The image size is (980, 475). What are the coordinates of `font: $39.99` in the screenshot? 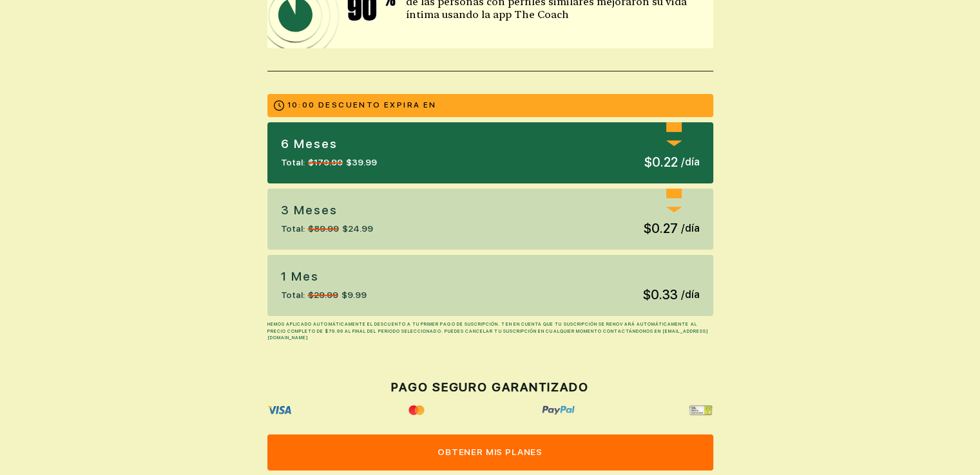 It's located at (362, 162).